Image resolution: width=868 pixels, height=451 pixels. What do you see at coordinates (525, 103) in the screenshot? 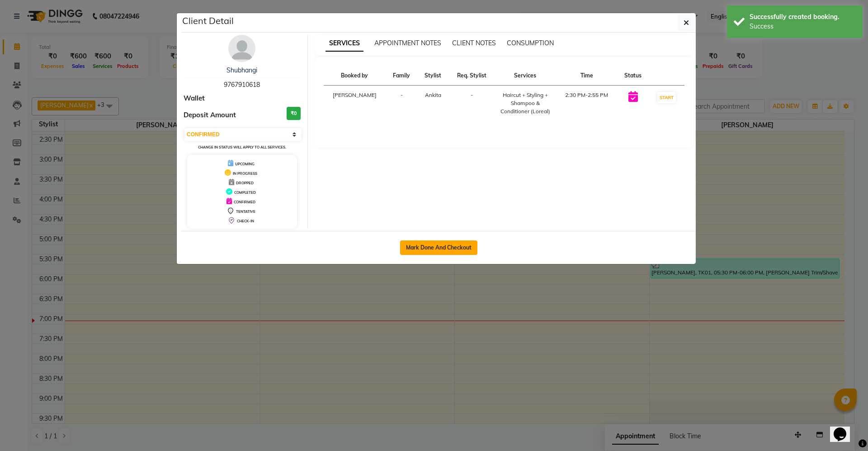
I see `div: Haircut + Styling + Shampoo & Conditioner (Loreal)` at bounding box center [525, 103].